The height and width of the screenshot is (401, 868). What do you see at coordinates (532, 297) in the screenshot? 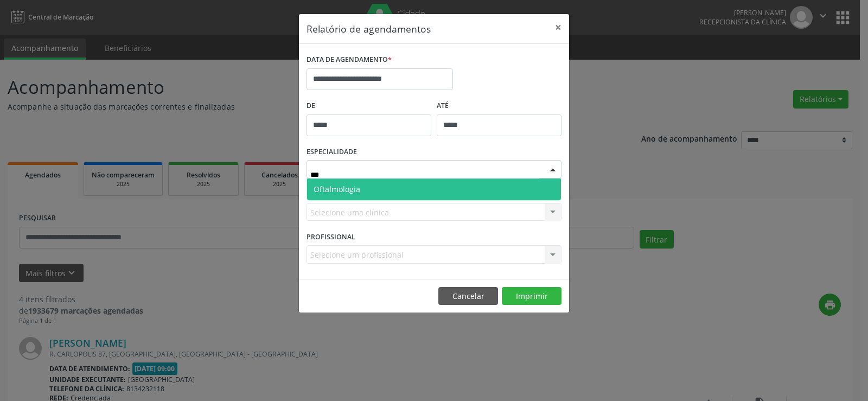
I see `button: Imprimir` at bounding box center [532, 297].